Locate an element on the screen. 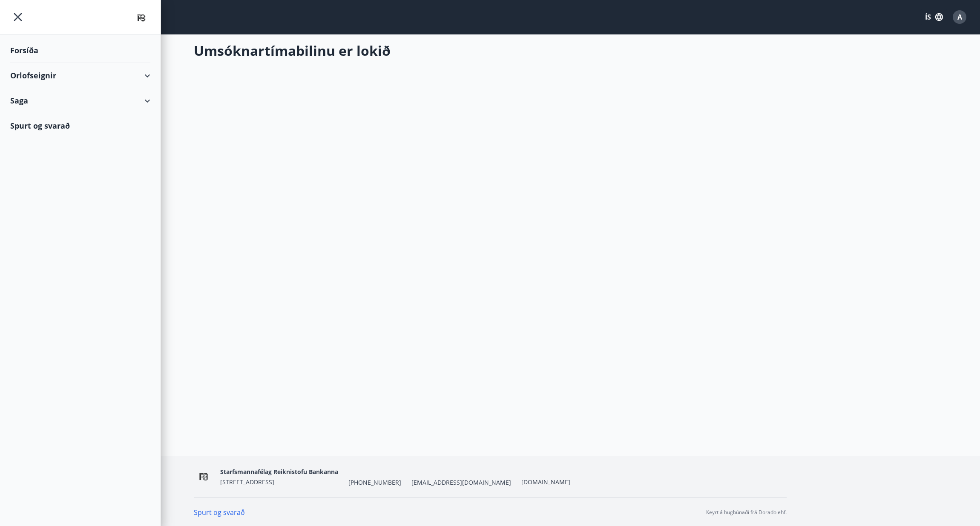 This screenshot has height=526, width=980. span: Starfsmannafélag Reiknistofu Bankanna is located at coordinates (279, 472).